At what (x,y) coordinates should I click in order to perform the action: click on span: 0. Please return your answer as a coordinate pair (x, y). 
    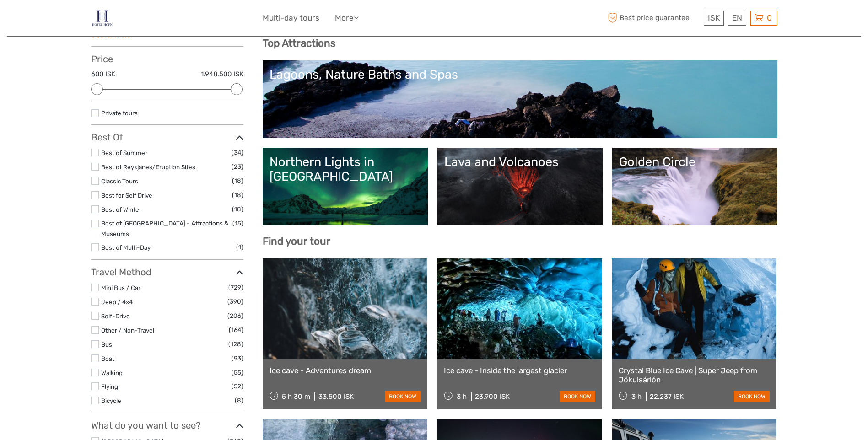
    Looking at the image, I should click on (769, 18).